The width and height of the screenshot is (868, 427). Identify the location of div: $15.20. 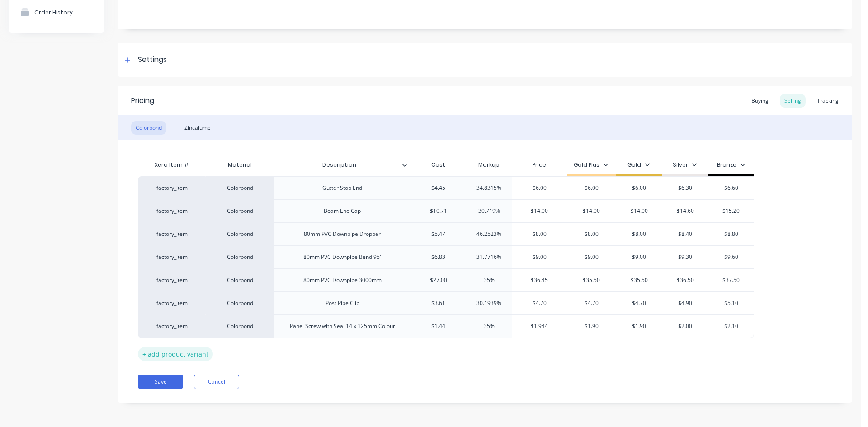
(730, 211).